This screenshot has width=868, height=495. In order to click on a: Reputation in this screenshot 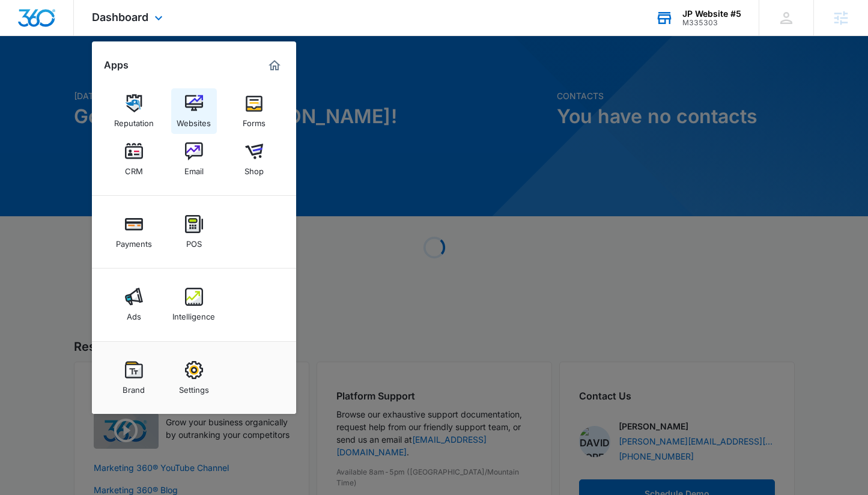, I will do `click(134, 111)`.